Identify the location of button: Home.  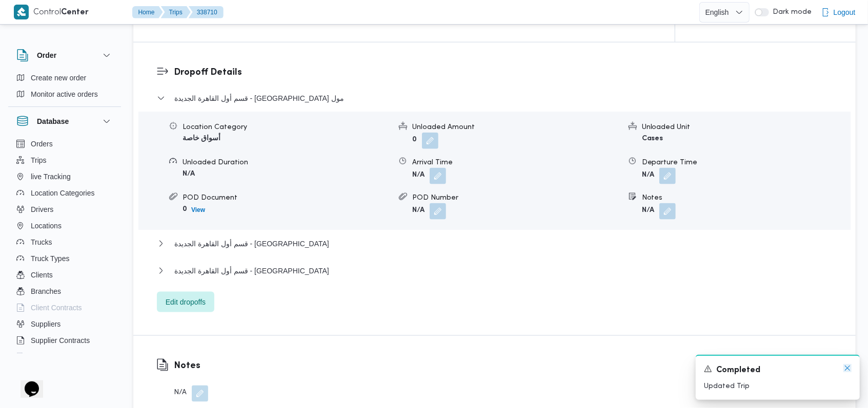
(148, 12).